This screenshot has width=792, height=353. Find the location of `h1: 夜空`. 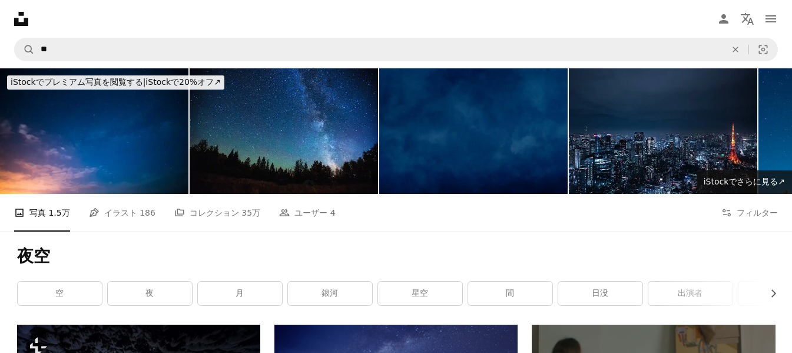

h1: 夜空 is located at coordinates (396, 256).